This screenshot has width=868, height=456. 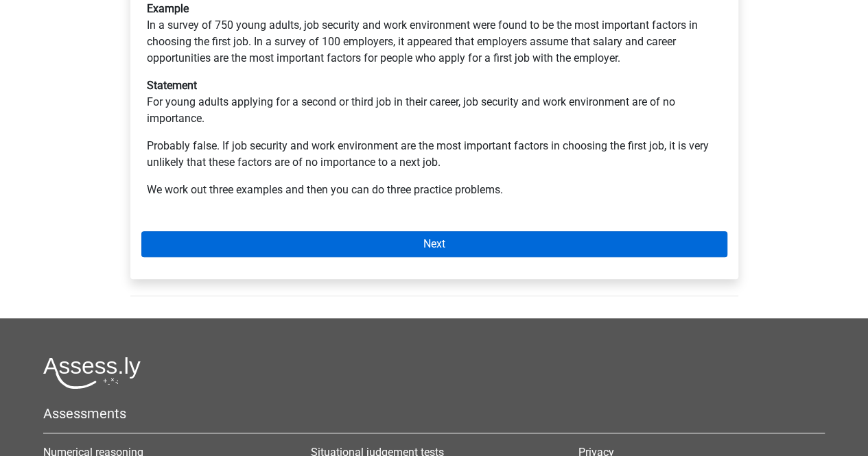 What do you see at coordinates (92, 372) in the screenshot?
I see `img: Assessly logo` at bounding box center [92, 372].